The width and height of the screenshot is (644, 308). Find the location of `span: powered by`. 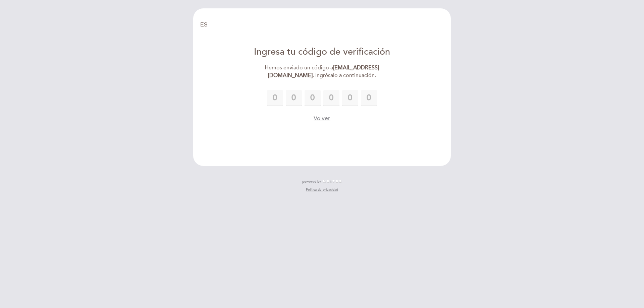

span: powered by is located at coordinates (312, 182).